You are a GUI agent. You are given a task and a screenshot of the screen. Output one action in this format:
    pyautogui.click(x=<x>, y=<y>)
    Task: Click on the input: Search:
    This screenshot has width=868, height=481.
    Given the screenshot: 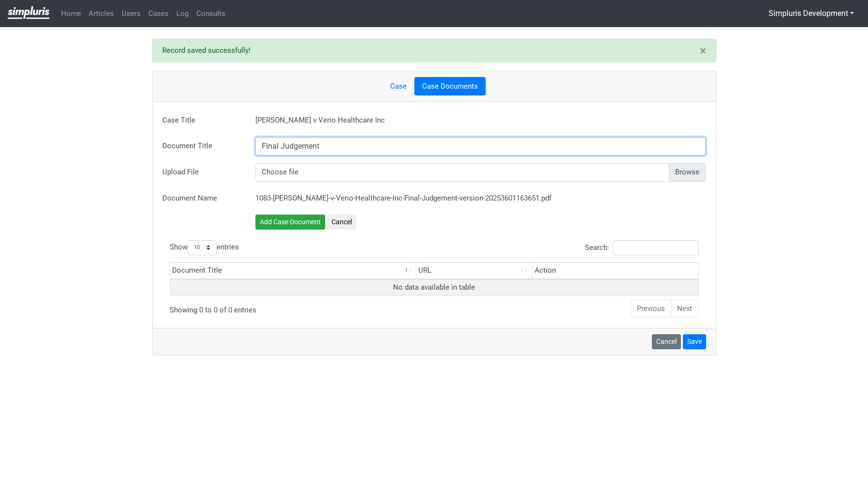 What is the action you would take?
    pyautogui.click(x=656, y=247)
    